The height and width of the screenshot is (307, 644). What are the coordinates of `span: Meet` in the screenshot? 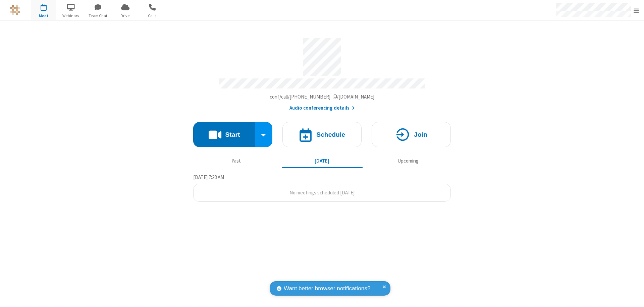 It's located at (43, 16).